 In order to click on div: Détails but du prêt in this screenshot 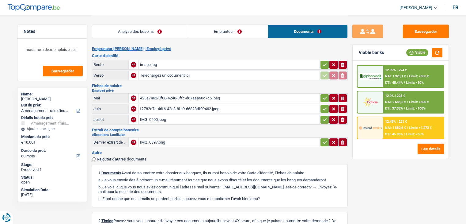, I will do `click(52, 118)`.